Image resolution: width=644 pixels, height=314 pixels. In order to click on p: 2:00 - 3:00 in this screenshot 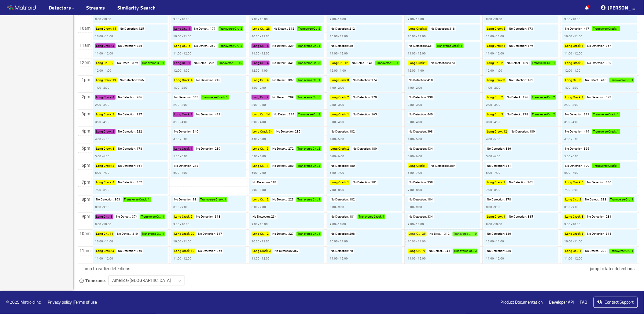, I will do `click(572, 105)`.